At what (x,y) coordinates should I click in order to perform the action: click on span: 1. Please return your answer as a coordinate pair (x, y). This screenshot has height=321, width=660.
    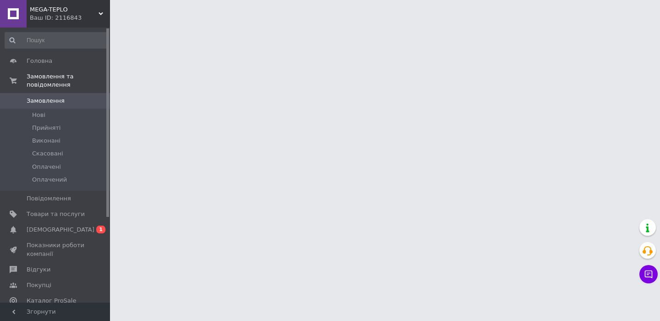
    Looking at the image, I should click on (101, 229).